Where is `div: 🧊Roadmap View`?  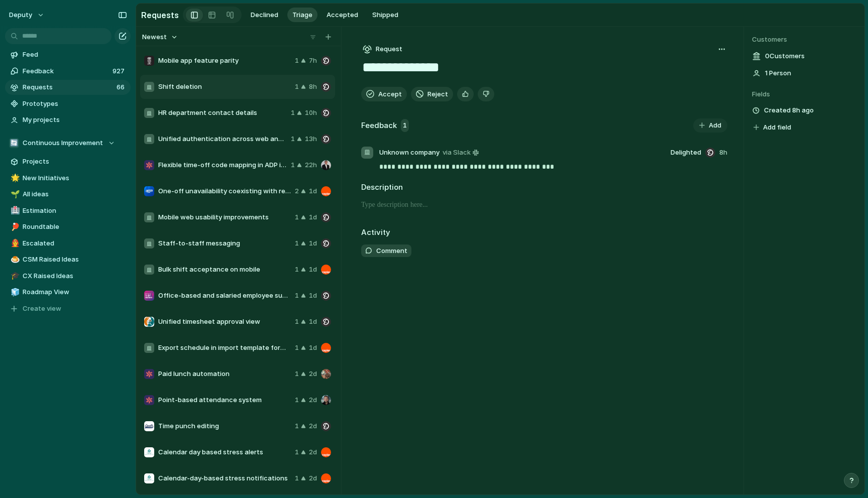 div: 🧊Roadmap View is located at coordinates (68, 292).